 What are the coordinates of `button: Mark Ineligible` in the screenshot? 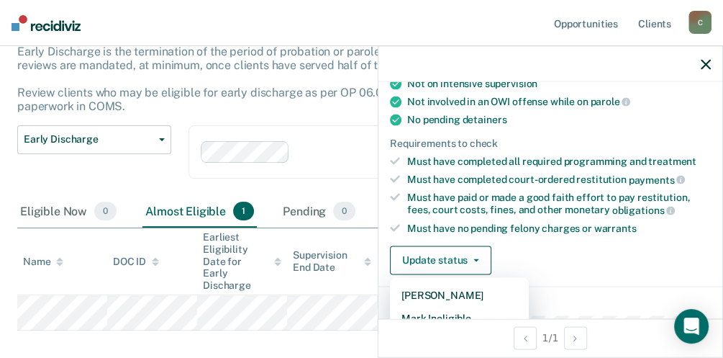 It's located at (459, 317).